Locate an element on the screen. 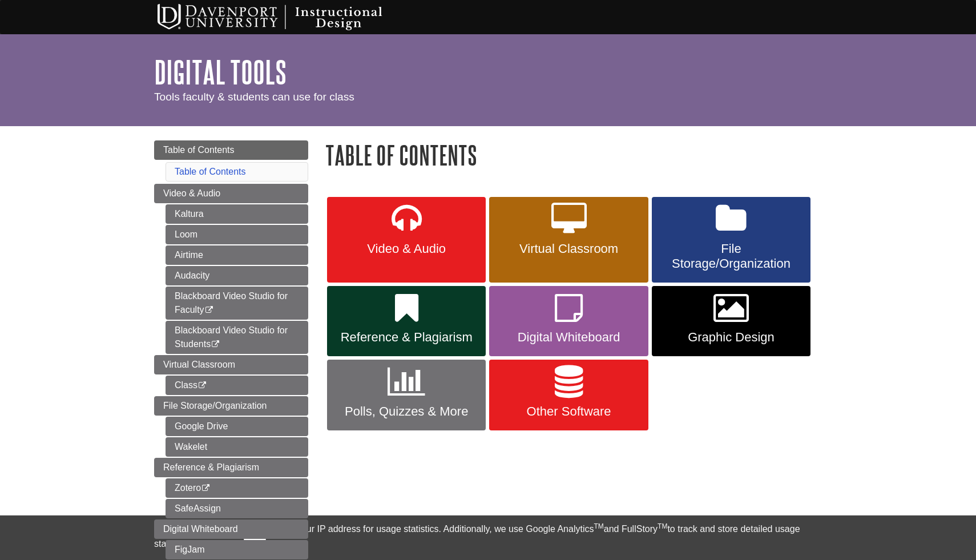  h1: Table of Contents is located at coordinates (573, 154).